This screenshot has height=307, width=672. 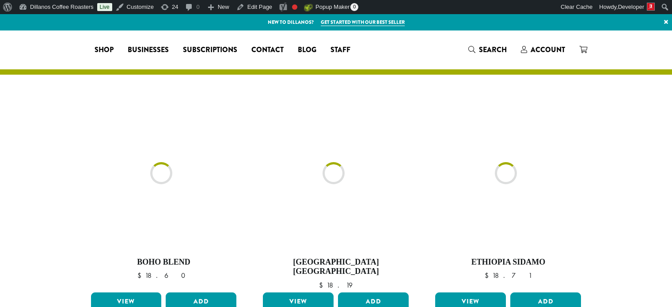 I want to click on bdi: 18.71, so click(x=508, y=275).